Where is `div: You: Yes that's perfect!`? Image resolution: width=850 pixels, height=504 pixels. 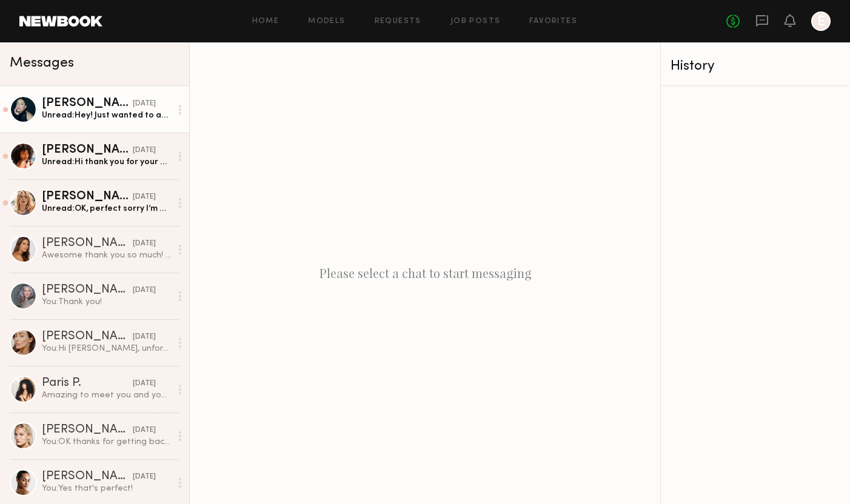 div: You: Yes that's perfect! is located at coordinates (106, 488).